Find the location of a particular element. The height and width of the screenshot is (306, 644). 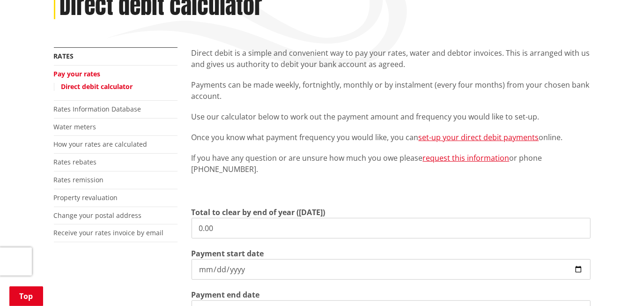

a: request this information is located at coordinates (466, 158).